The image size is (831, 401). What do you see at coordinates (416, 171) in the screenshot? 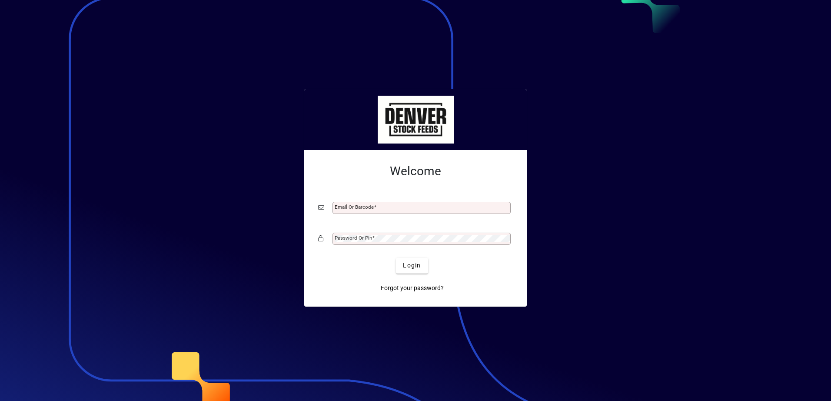
I see `h2: Welcome` at bounding box center [416, 171].